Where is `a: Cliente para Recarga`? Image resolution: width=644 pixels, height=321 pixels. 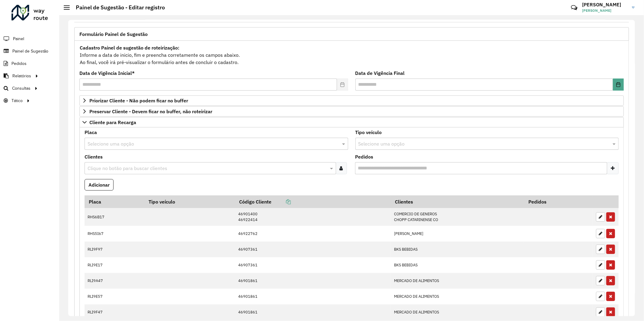 a: Cliente para Recarga is located at coordinates (352, 122).